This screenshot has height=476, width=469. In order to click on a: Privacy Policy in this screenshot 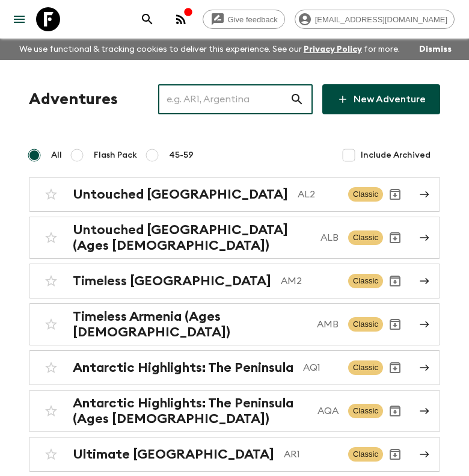, I will do `click(333, 49)`.